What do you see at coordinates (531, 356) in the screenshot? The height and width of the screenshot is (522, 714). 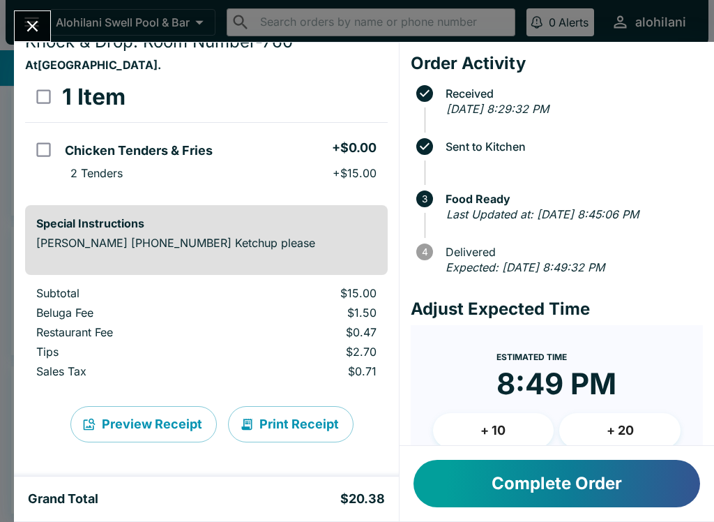 I see `span: Estimated Time` at bounding box center [531, 356].